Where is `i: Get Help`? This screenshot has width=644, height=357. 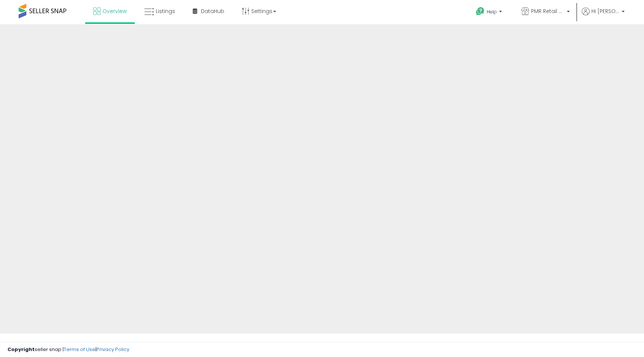 i: Get Help is located at coordinates (480, 11).